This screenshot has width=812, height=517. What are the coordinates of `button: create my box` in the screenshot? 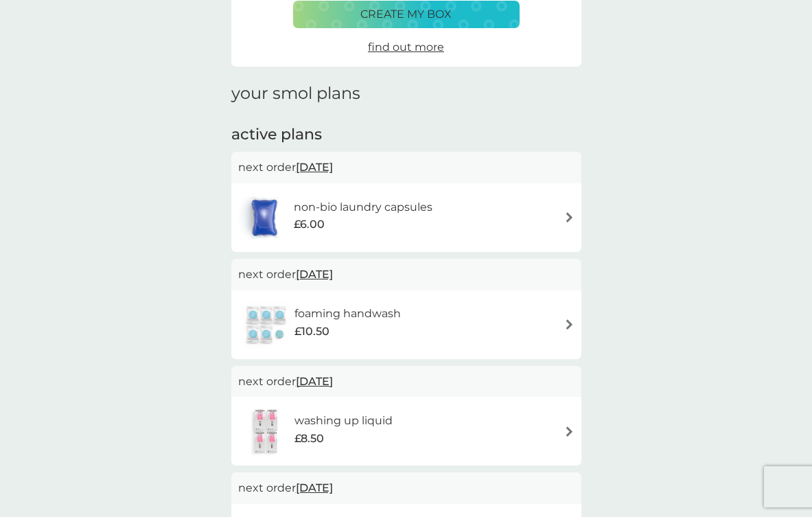 It's located at (406, 15).